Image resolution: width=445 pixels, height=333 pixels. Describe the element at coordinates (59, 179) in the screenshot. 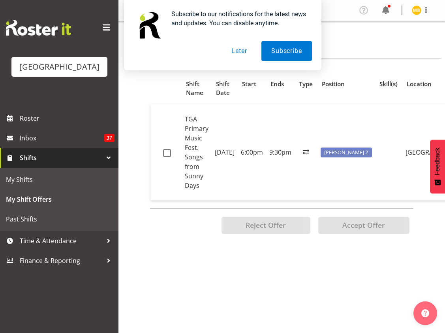

I see `a: My Shifts` at that location.